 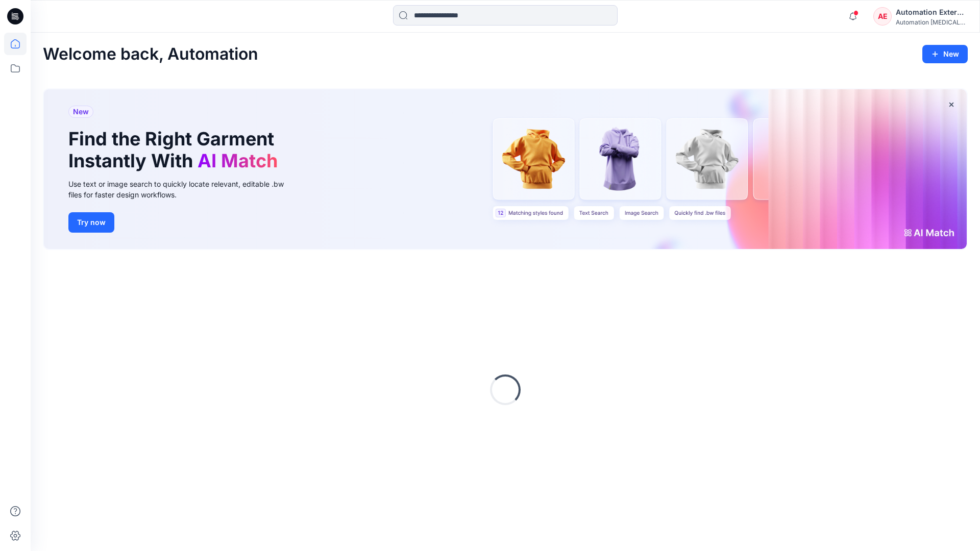 I want to click on a: Try now, so click(x=91, y=223).